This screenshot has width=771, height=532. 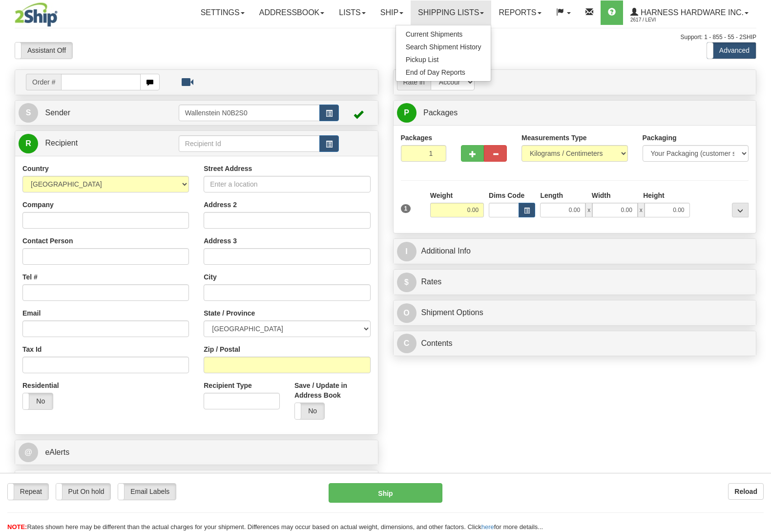 I want to click on a: $Rates, so click(x=574, y=282).